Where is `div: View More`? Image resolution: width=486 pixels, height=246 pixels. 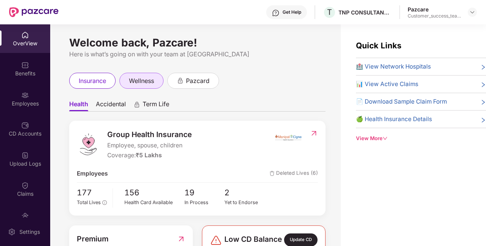 div: View More is located at coordinates (421, 138).